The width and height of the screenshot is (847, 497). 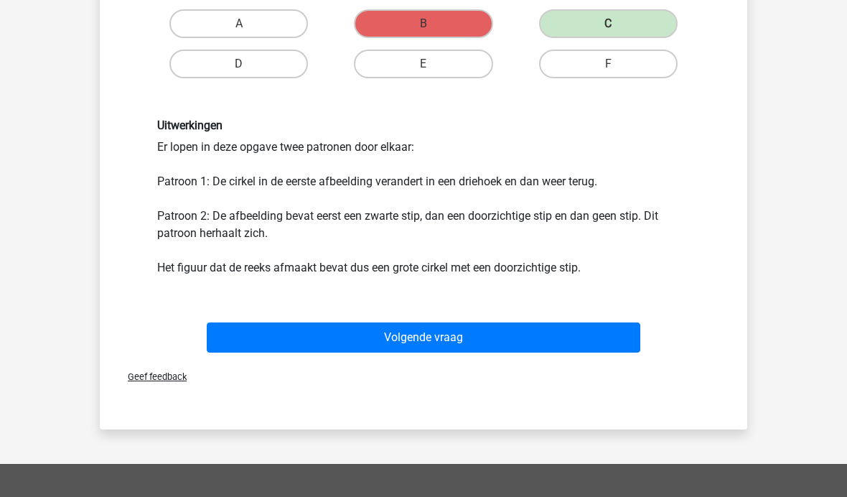 What do you see at coordinates (151, 377) in the screenshot?
I see `span: Geef feedback` at bounding box center [151, 377].